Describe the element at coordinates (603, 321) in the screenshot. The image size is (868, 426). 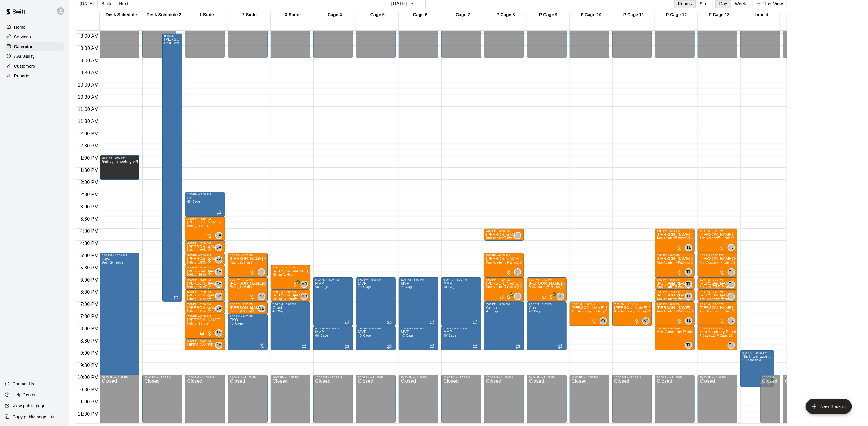
I see `div: Kyle Young` at that location.